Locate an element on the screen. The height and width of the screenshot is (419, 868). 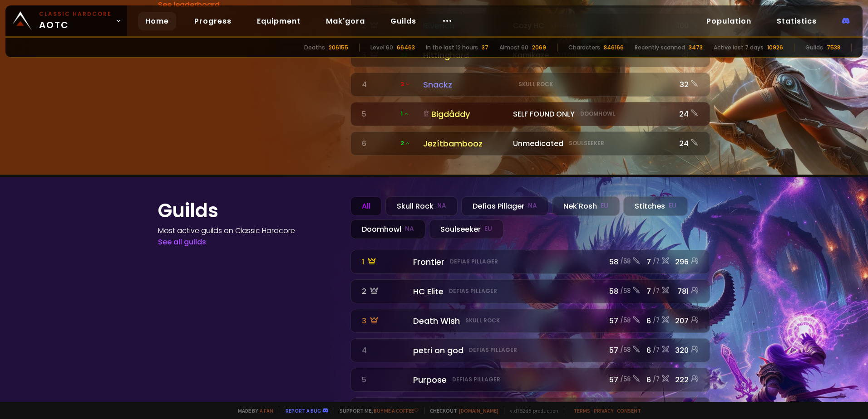
small: Doomhowl is located at coordinates (598, 114).